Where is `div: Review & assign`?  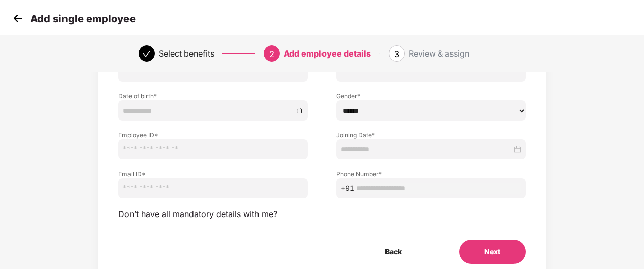 div: Review & assign is located at coordinates (439, 53).